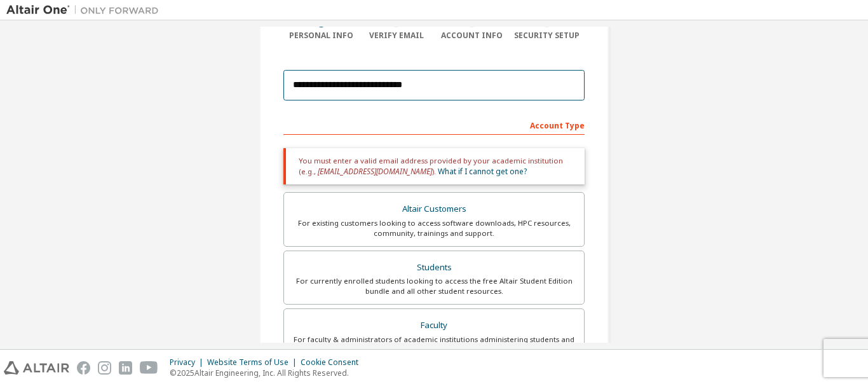  What do you see at coordinates (397, 36) in the screenshot?
I see `div: Verify Email` at bounding box center [397, 36].